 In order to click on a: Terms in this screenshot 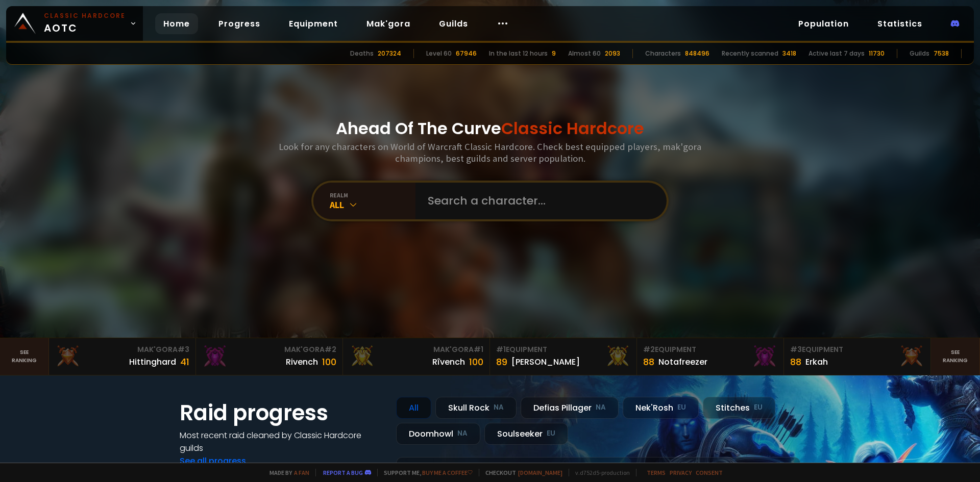, I will do `click(656, 473)`.